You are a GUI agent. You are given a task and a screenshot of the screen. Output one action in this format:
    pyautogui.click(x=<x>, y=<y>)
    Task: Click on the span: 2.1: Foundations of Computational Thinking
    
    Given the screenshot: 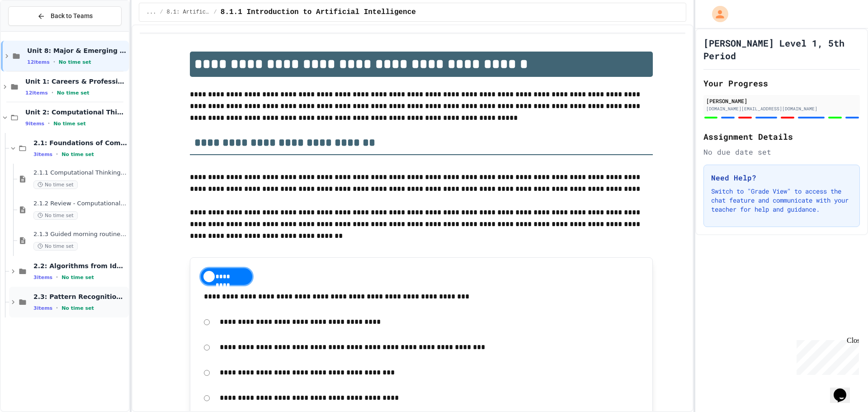 What is the action you would take?
    pyautogui.click(x=80, y=143)
    